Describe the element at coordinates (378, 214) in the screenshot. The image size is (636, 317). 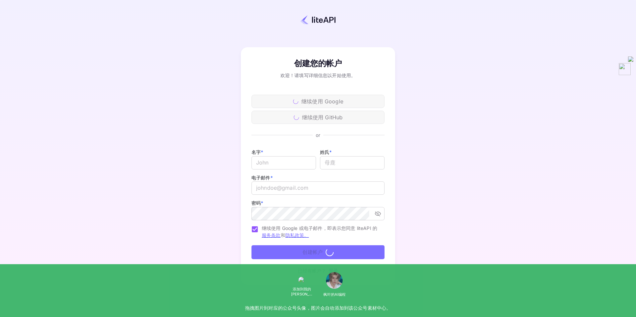
I see `button: 切换密码可见性` at that location.